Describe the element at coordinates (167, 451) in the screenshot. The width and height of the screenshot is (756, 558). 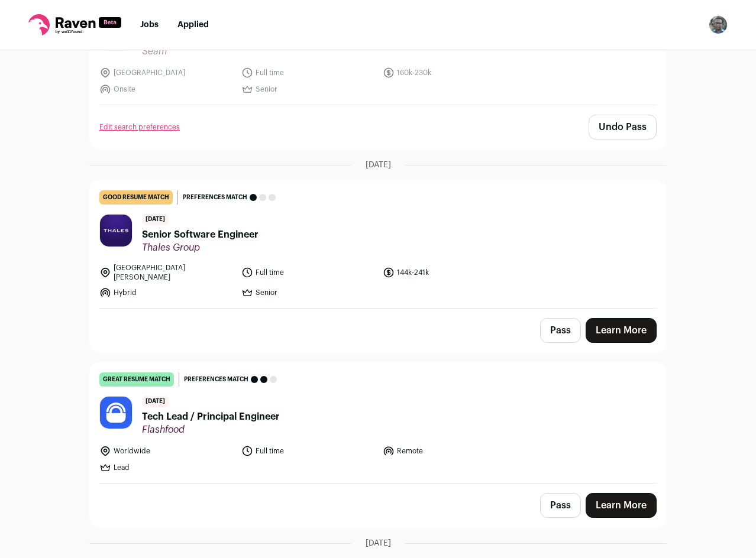
I see `li: Worldwide` at that location.